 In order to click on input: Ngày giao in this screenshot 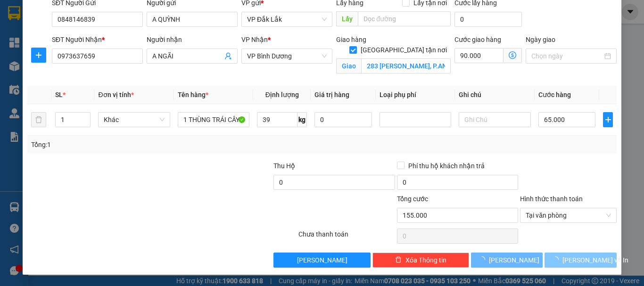, I will do `click(567, 56)`.